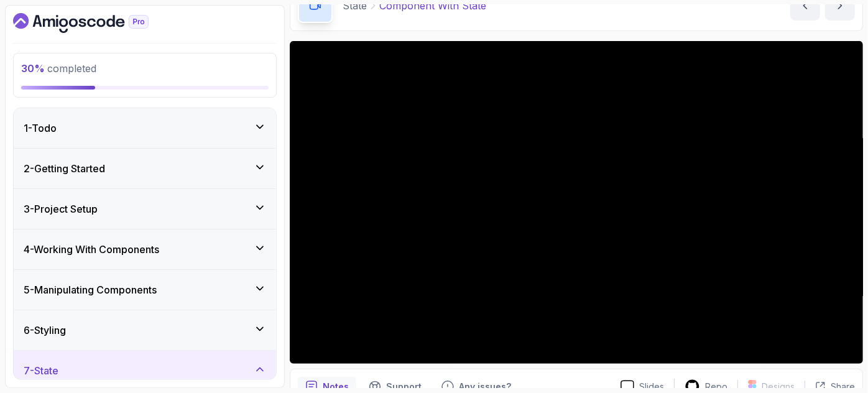  Describe the element at coordinates (90, 290) in the screenshot. I see `h3: 5 - Manipulating Components` at that location.